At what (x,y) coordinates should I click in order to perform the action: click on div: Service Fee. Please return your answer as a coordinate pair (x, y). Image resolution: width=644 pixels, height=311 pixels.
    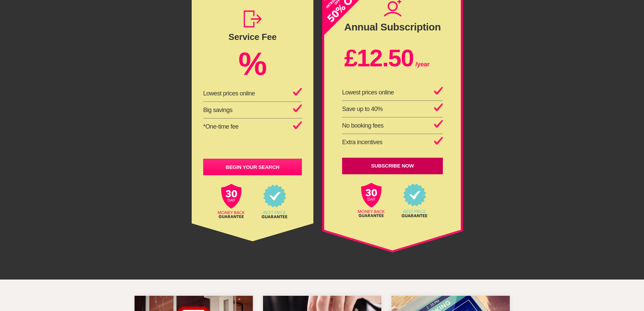
    Looking at the image, I should click on (252, 37).